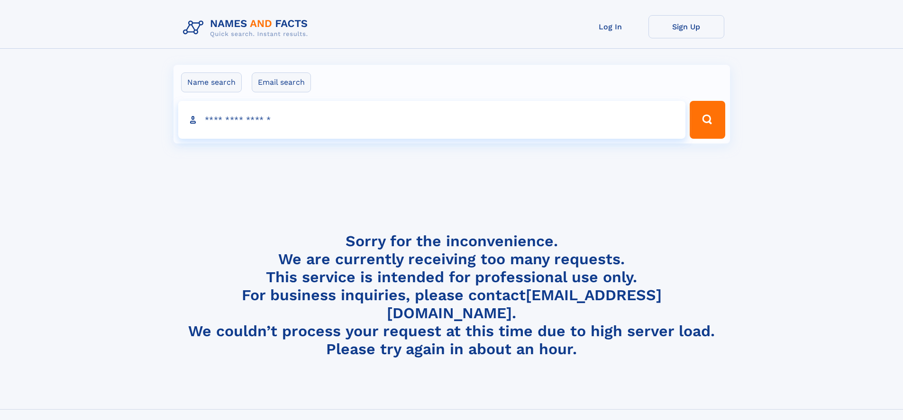  Describe the element at coordinates (610, 27) in the screenshot. I see `a: Log In` at that location.